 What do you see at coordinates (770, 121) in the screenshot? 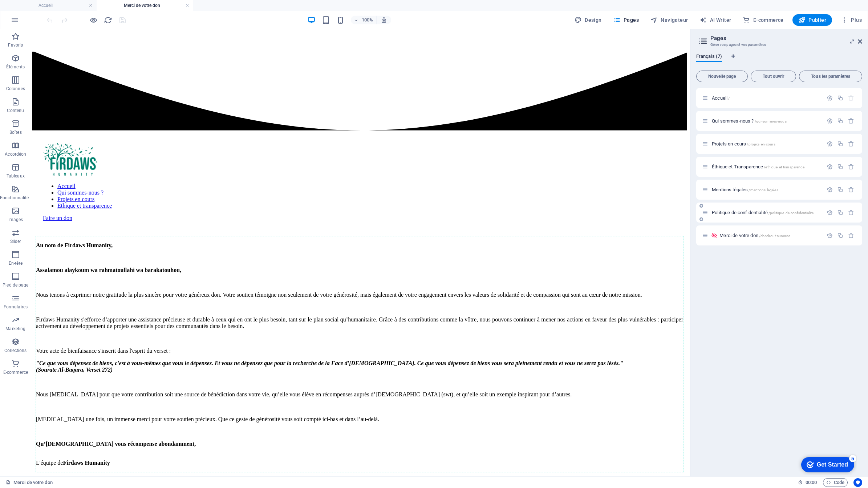
I see `span: /qui-sommes-nous` at bounding box center [770, 121].